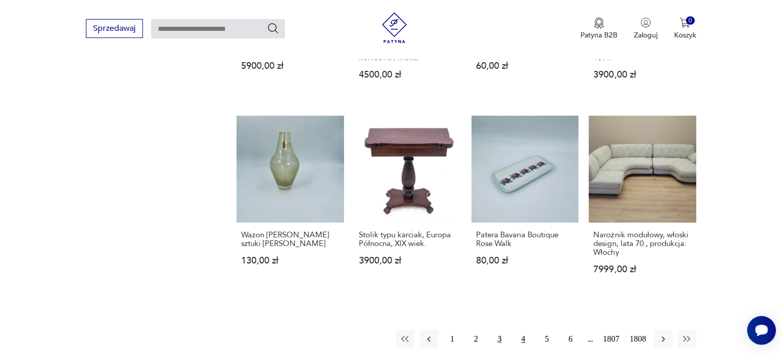  Describe the element at coordinates (646, 29) in the screenshot. I see `button: Zaloguj` at that location.